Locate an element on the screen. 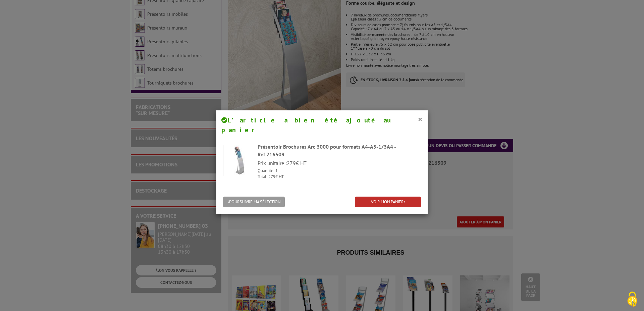 Image resolution: width=644 pixels, height=311 pixels. a: VOIR MON PANIER is located at coordinates (388, 202).